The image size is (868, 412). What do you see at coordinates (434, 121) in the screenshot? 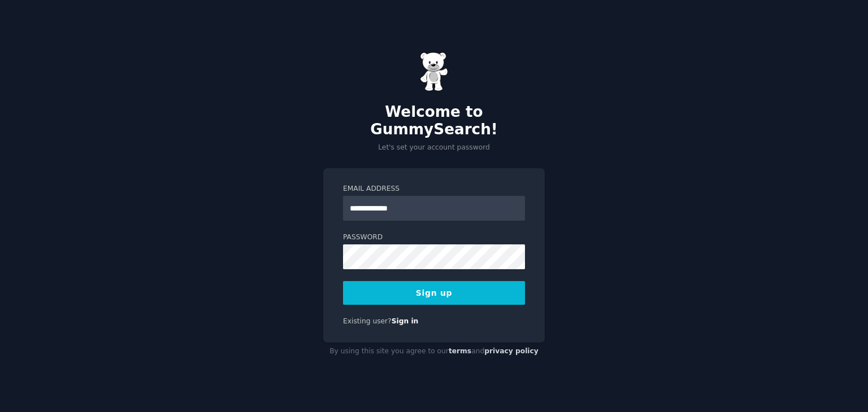
I see `h2: Welcome to GummySearch!` at bounding box center [434, 121].